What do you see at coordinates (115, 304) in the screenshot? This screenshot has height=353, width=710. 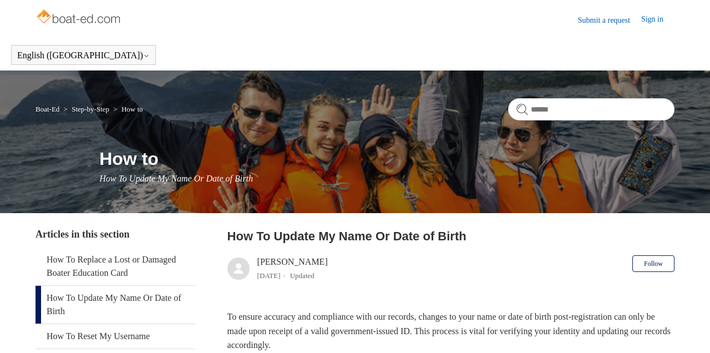 I see `a: How To Update My Name Or Date of Birth` at bounding box center [115, 304].